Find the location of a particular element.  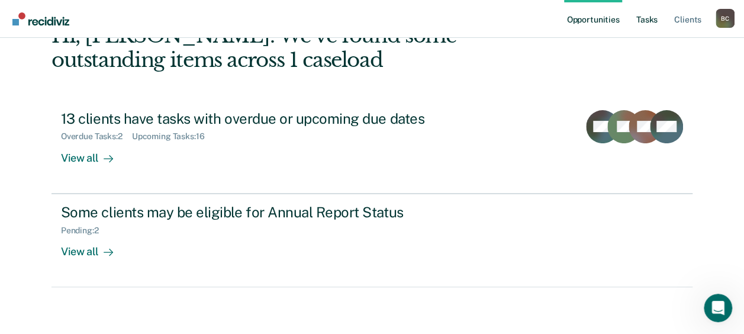

div: B C is located at coordinates (725, 18).